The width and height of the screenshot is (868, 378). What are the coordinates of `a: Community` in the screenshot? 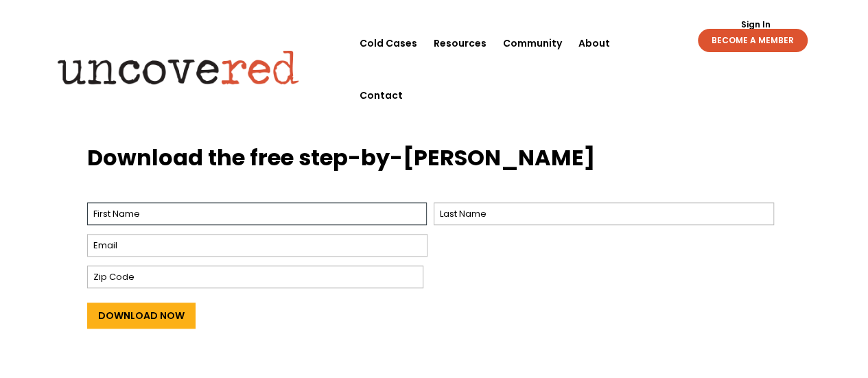 It's located at (533, 43).